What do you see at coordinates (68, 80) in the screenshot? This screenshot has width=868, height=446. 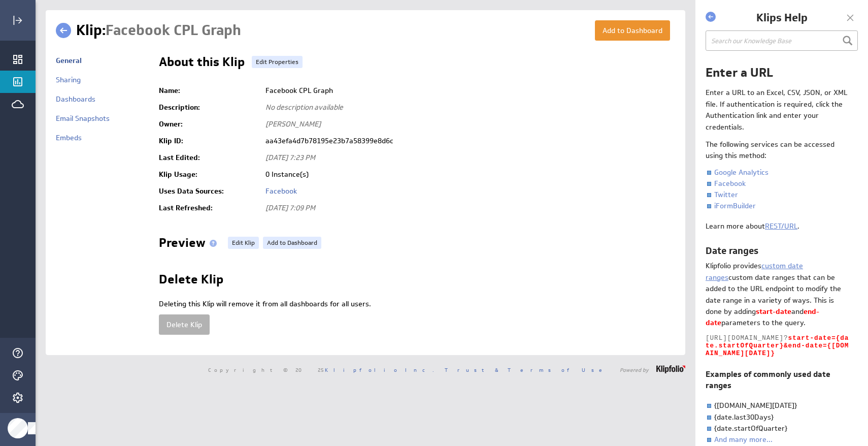 I see `a: Sharing` at bounding box center [68, 80].